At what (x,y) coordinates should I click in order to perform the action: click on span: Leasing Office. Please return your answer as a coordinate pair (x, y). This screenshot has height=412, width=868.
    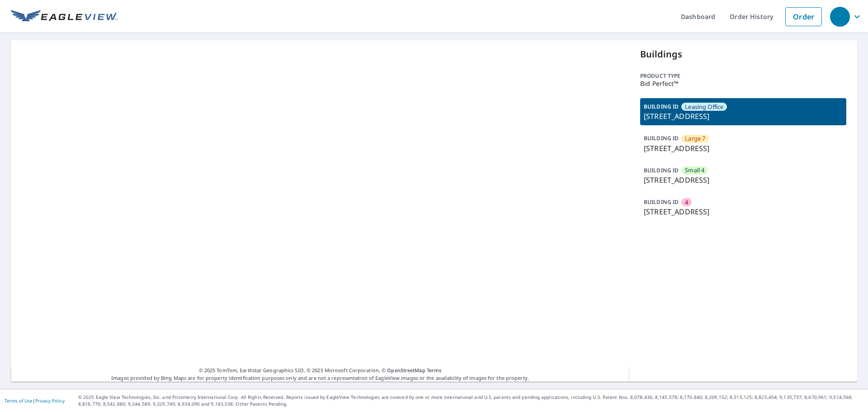
    Looking at the image, I should click on (704, 107).